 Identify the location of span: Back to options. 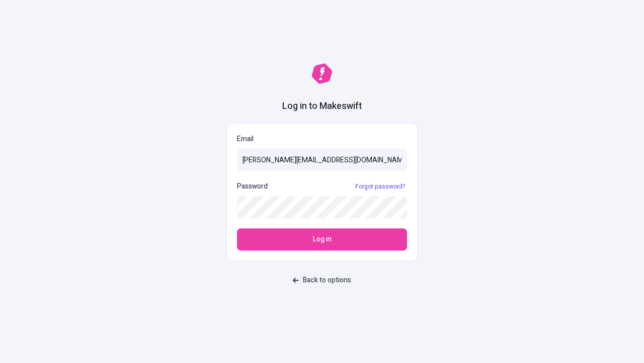
(327, 280).